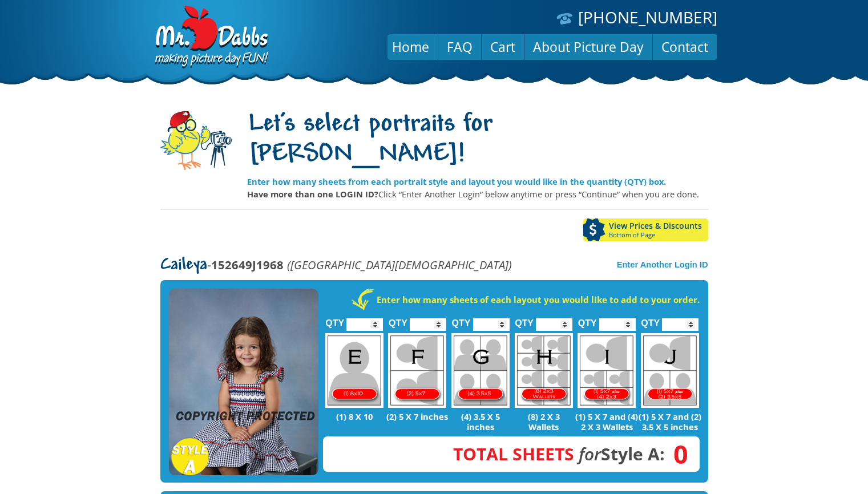 This screenshot has height=494, width=868. What do you see at coordinates (481, 370) in the screenshot?
I see `img: G` at bounding box center [481, 370].